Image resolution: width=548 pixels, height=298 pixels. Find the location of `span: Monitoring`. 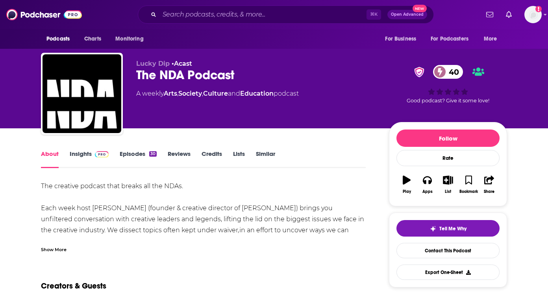

span: Monitoring is located at coordinates (129, 39).